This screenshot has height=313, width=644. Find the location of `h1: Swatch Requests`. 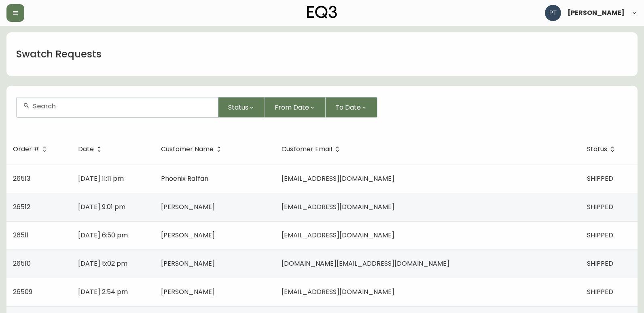

h1: Swatch Requests is located at coordinates (59, 54).